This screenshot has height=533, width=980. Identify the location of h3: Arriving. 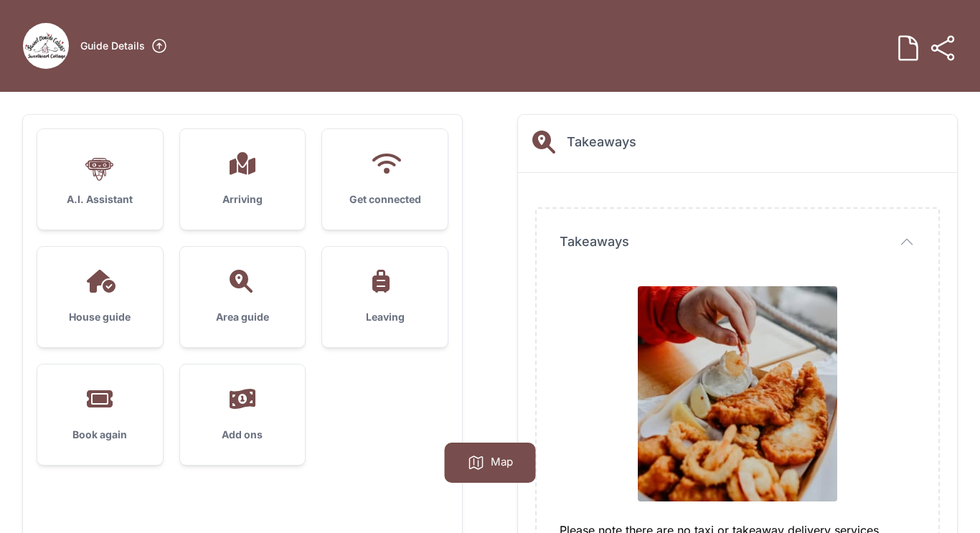
(243, 200).